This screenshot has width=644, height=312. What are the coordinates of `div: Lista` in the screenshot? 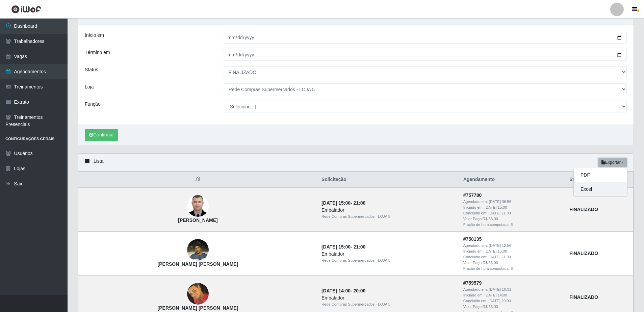 It's located at (356, 163).